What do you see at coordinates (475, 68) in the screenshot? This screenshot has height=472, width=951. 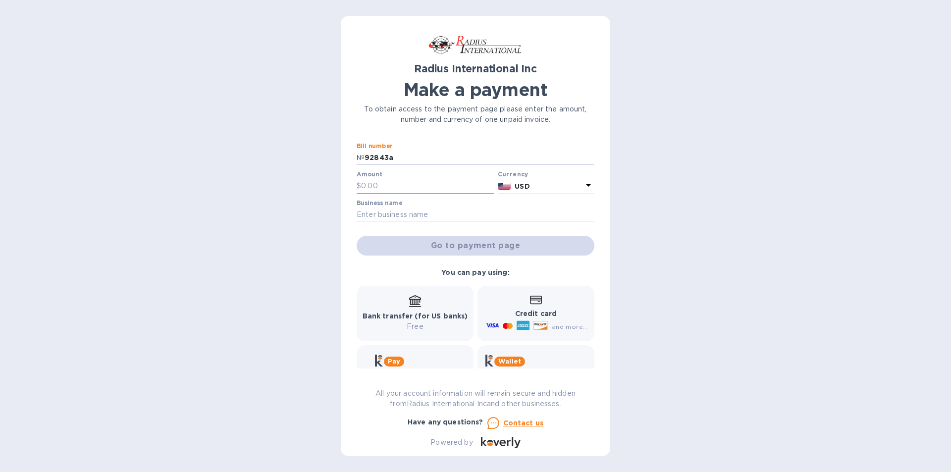 I see `b: Radius International Inc` at bounding box center [475, 68].